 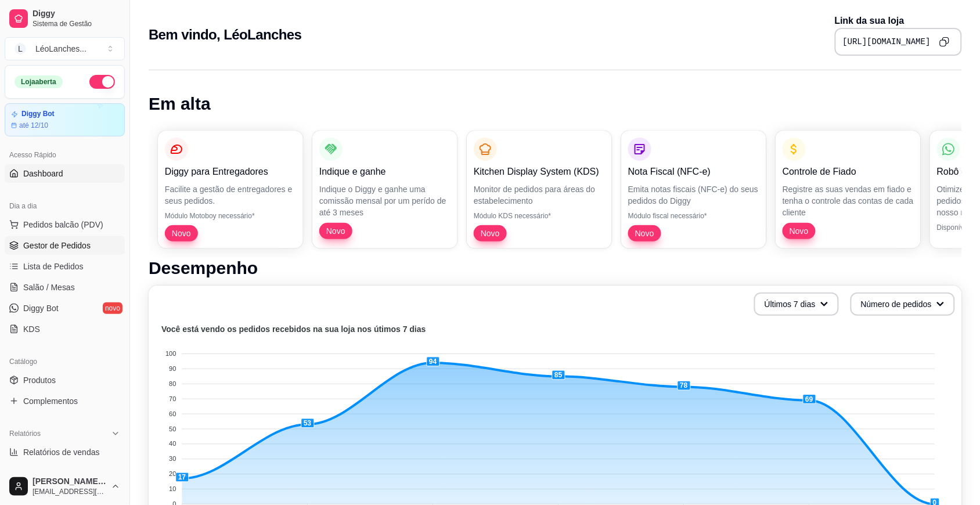 What do you see at coordinates (173, 414) in the screenshot?
I see `tspan: 60` at bounding box center [173, 414].